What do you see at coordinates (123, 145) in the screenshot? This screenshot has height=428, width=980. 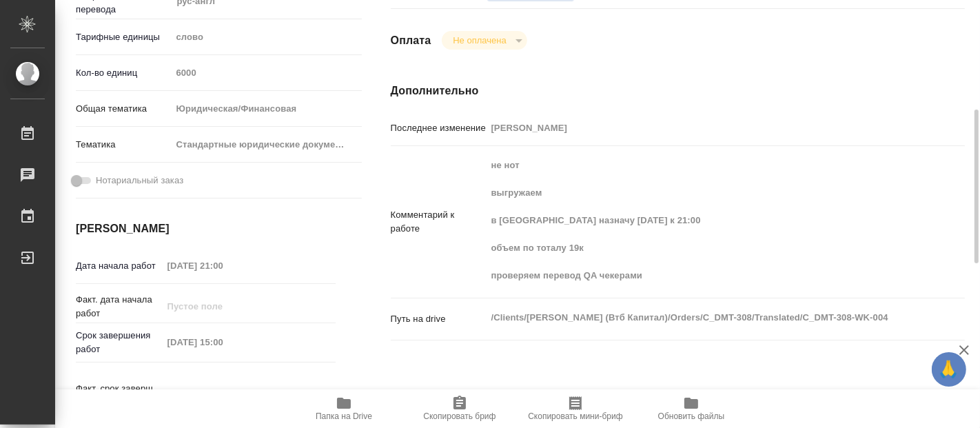 I see `p: Тематика` at bounding box center [123, 145].